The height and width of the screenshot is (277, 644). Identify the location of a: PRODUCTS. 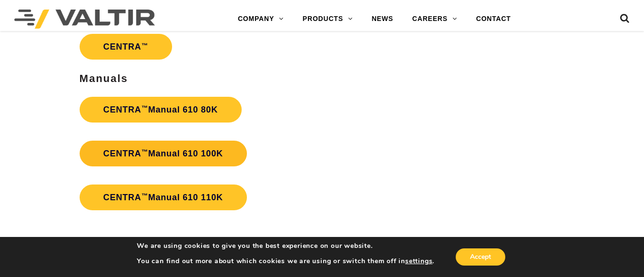
(328, 19).